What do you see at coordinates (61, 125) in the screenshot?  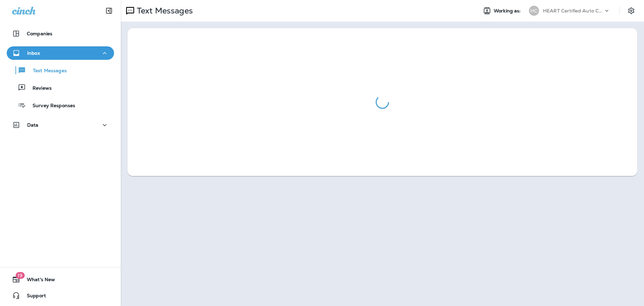 I see `button: Data` at bounding box center [61, 125].